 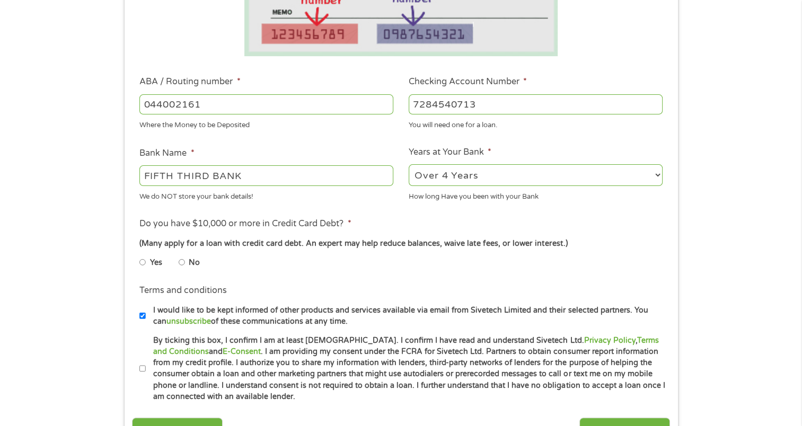 What do you see at coordinates (266, 195) in the screenshot?
I see `div: We do NOT store your bank details!` at bounding box center [266, 195].